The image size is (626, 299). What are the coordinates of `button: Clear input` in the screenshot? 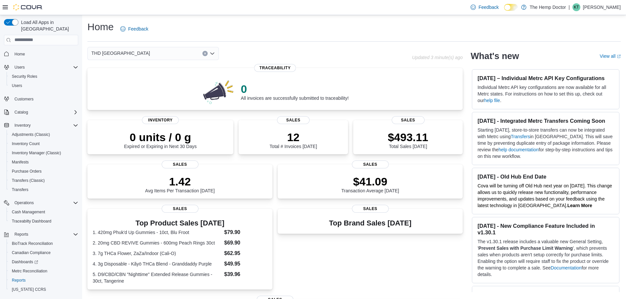 It's located at (205, 54).